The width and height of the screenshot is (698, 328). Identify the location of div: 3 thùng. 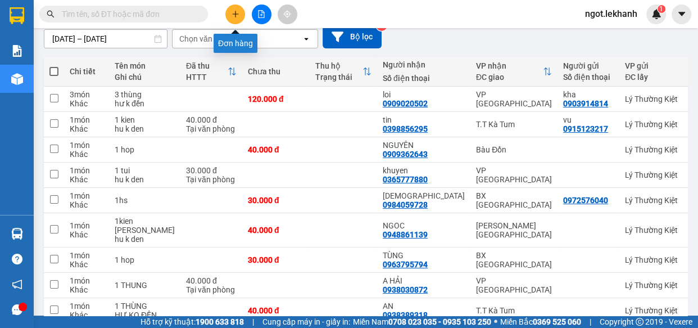
(144, 94).